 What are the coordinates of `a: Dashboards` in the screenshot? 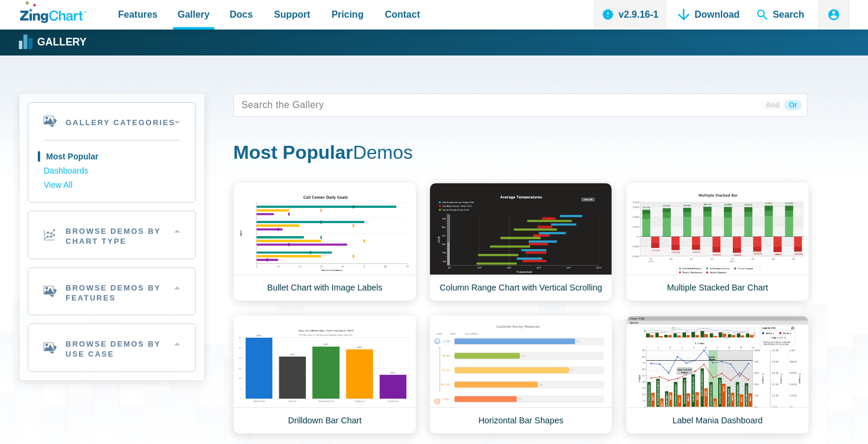 It's located at (112, 172).